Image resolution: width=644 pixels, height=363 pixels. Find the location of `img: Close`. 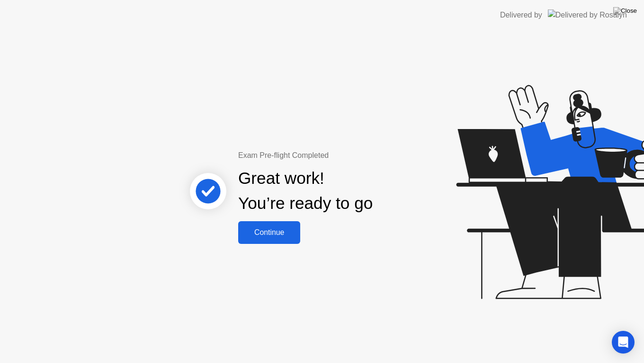

img: Close is located at coordinates (625, 11).